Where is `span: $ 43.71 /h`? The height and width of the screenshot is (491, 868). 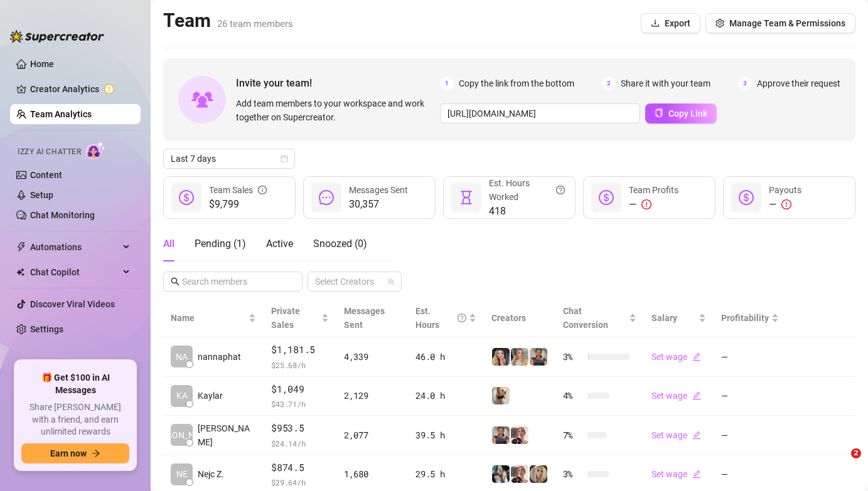
span: $ 43.71 /h is located at coordinates (300, 404).